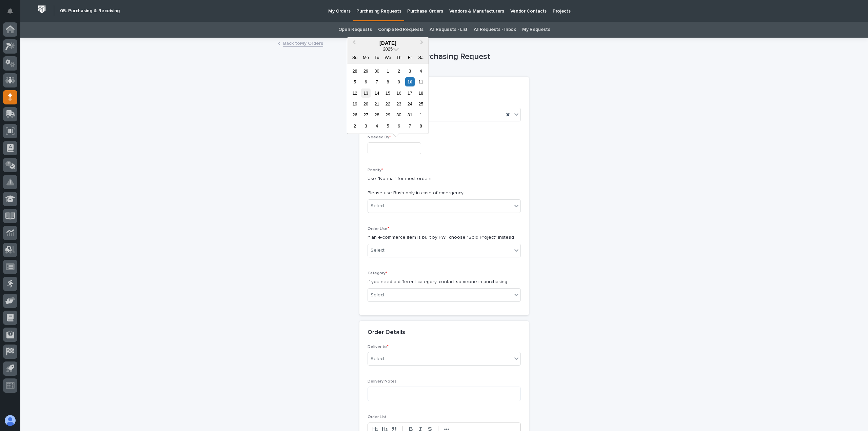 The image size is (868, 431). What do you see at coordinates (355, 126) in the screenshot?
I see `div: Choose Sunday, November 2nd, 2025` at bounding box center [355, 126].